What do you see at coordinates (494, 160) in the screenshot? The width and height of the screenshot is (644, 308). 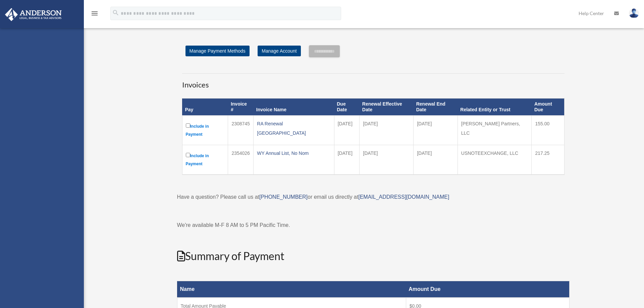 I see `td: USNOTEEXCHANGE, LLC` at bounding box center [494, 160].